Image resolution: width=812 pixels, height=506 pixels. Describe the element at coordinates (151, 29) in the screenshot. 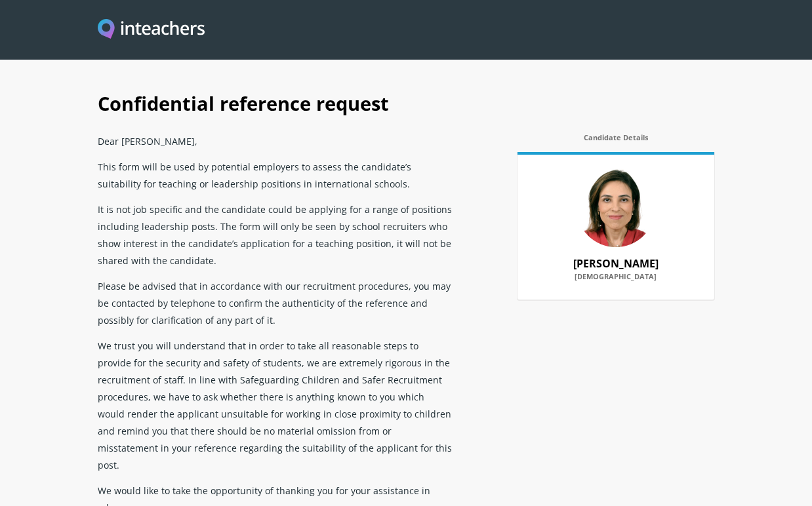

I see `a: Visit this site's homepage` at that location.